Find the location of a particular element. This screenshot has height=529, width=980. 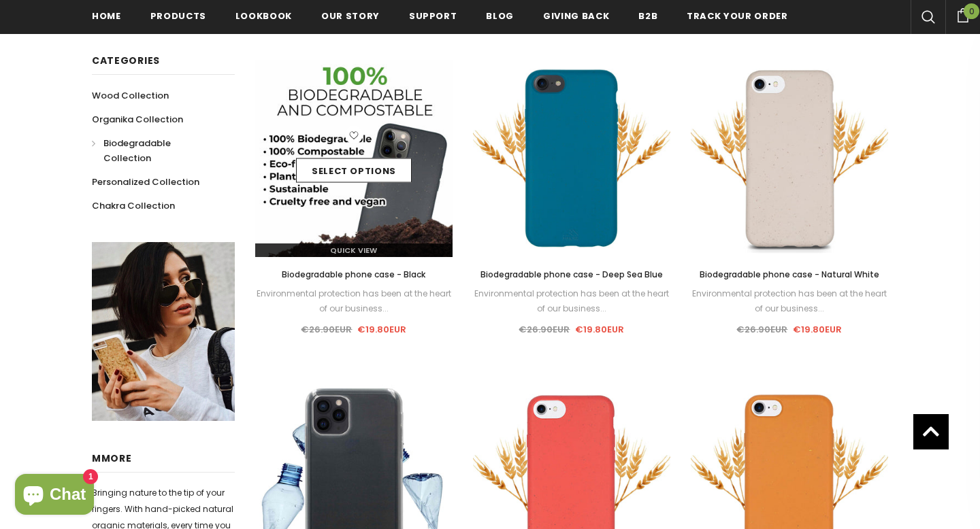

span: Giving back is located at coordinates (576, 16).